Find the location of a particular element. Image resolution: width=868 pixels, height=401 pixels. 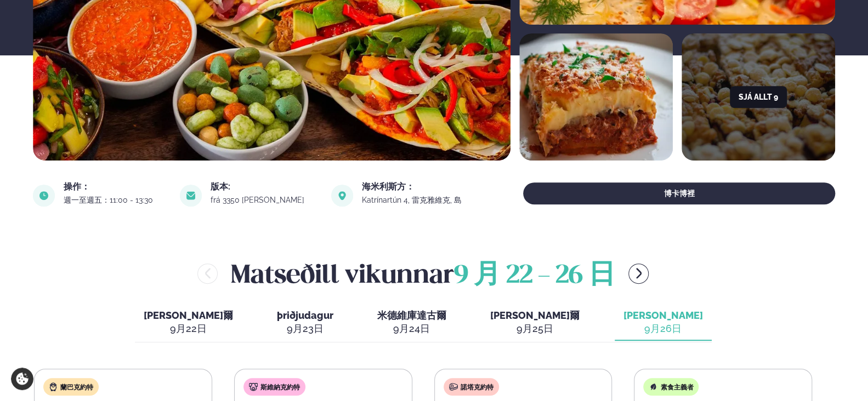

img: 素食主義者.svg is located at coordinates (653, 387).